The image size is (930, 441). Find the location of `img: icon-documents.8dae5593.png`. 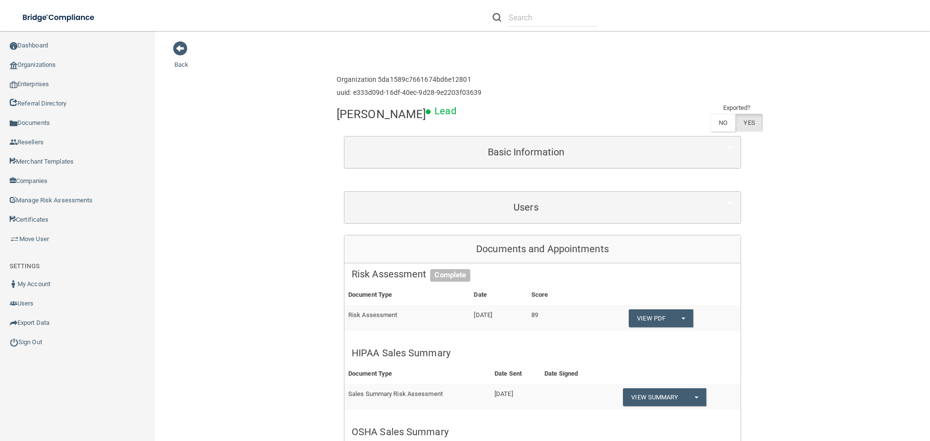

img: icon-documents.8dae5593.png is located at coordinates (14, 123).